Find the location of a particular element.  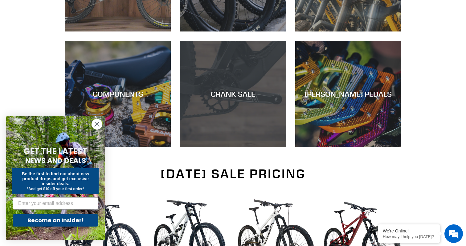

div: COMPONENTS is located at coordinates (118, 94).